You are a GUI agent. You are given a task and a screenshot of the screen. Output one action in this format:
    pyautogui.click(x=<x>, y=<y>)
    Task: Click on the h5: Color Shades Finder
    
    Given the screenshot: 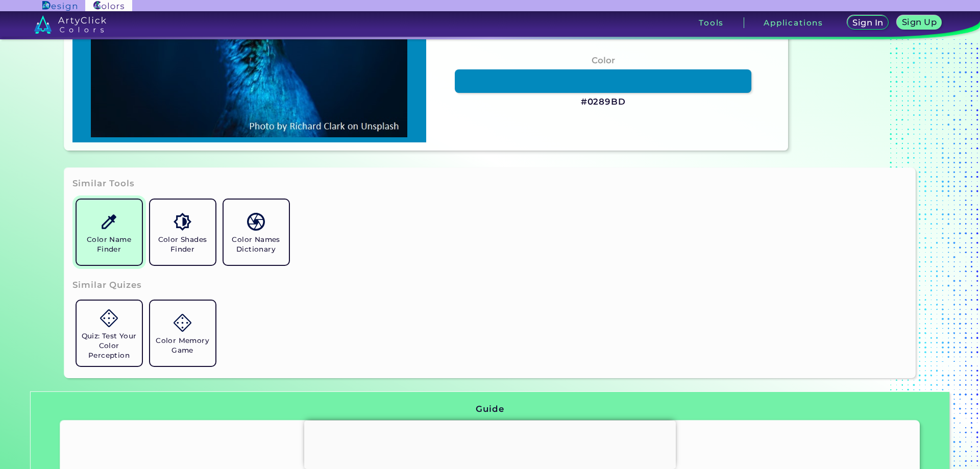 What is the action you would take?
    pyautogui.click(x=182, y=245)
    